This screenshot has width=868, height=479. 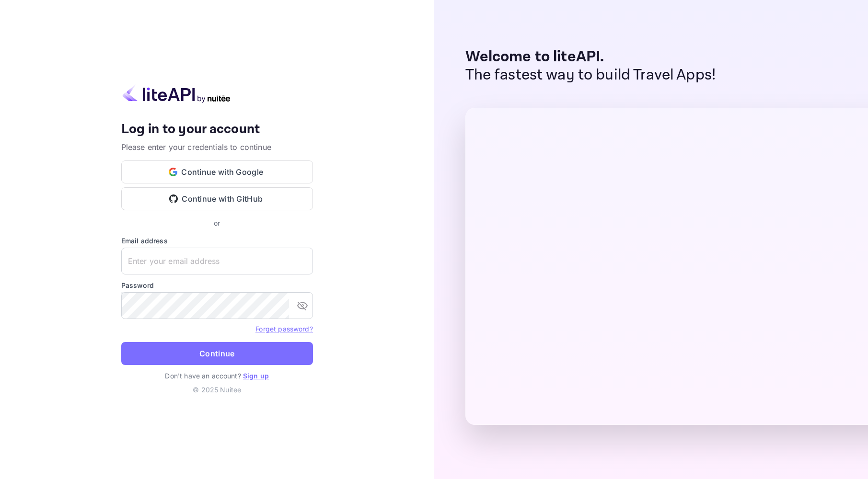 I want to click on input: Enter your email address, so click(x=217, y=261).